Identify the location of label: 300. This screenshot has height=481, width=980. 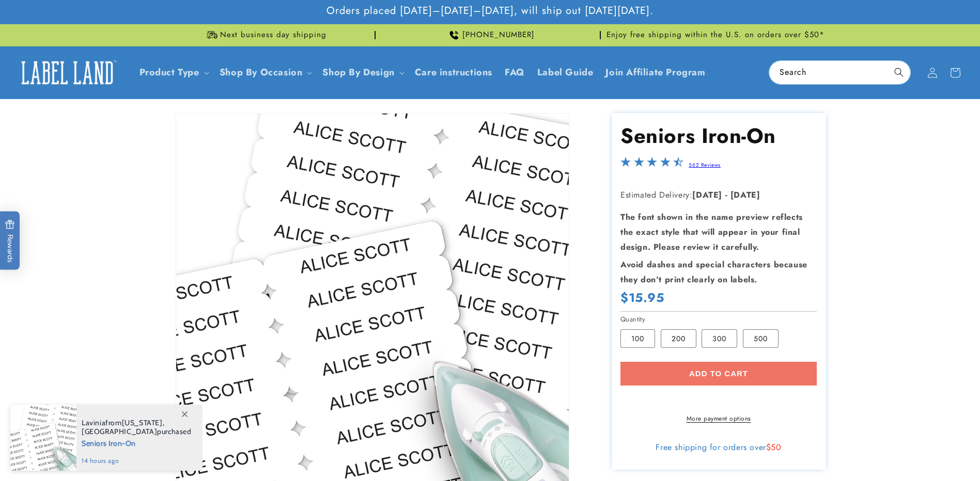
(719, 339).